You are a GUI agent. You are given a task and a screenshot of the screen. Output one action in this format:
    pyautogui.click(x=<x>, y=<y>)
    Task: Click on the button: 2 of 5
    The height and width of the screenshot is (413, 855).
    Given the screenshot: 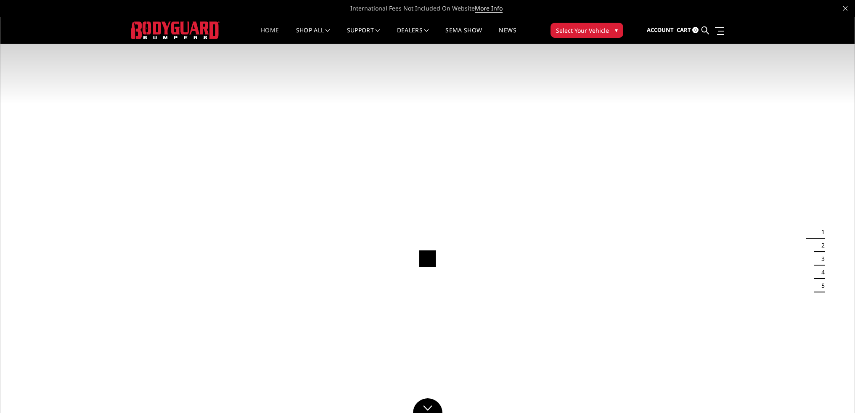 What is the action you would take?
    pyautogui.click(x=821, y=246)
    